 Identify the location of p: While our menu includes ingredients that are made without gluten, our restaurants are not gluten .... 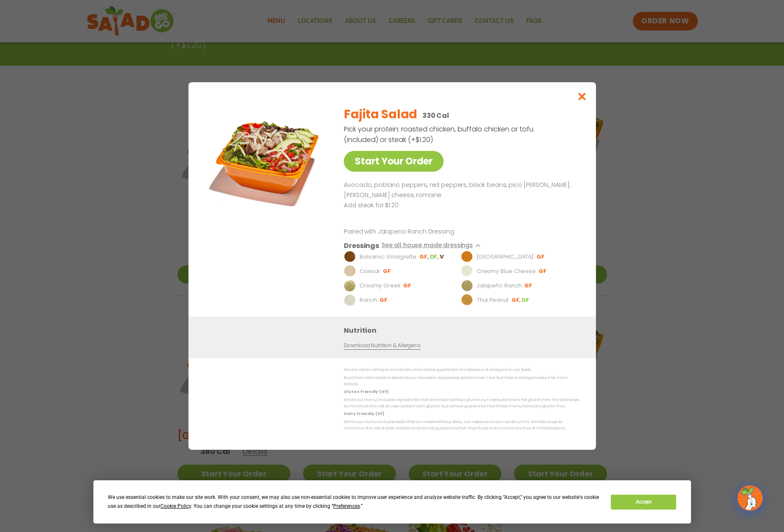
(461, 403).